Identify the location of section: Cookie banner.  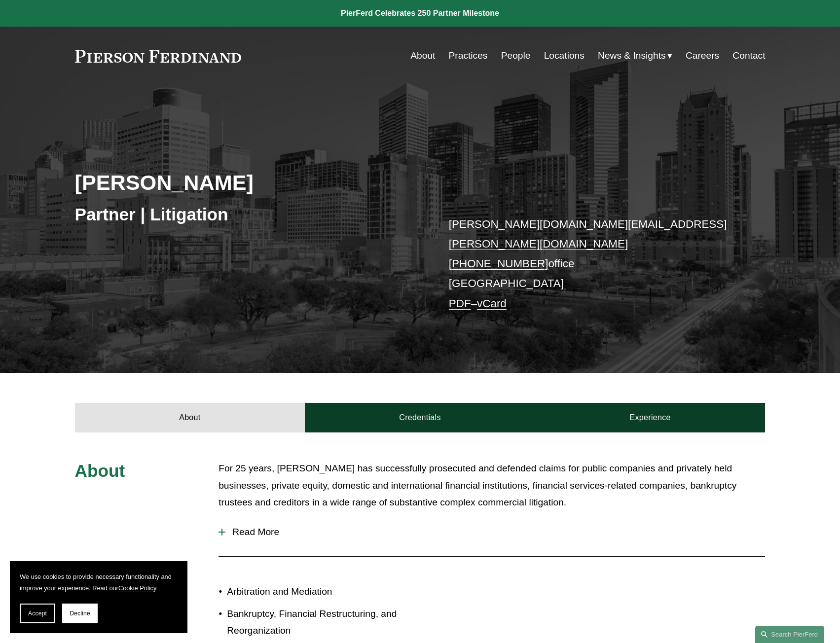
(99, 598).